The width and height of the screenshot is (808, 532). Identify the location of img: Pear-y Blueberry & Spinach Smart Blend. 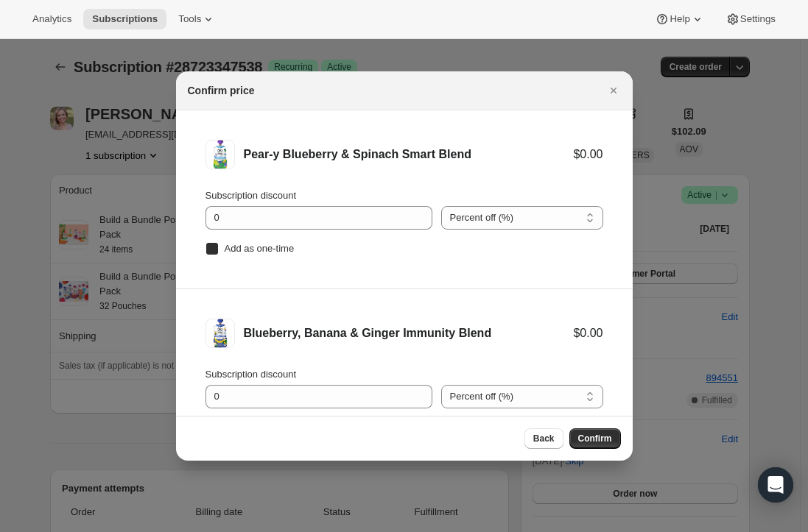
(220, 154).